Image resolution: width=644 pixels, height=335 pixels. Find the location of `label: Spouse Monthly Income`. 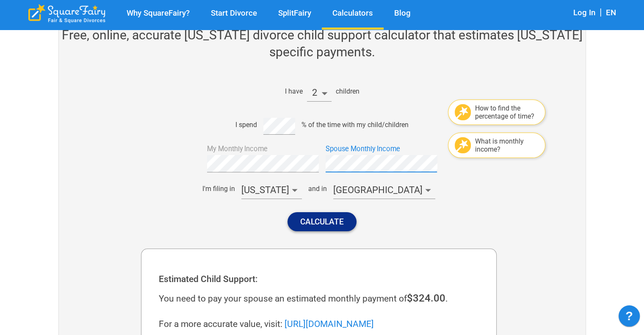

label: Spouse Monthly Income is located at coordinates (363, 149).